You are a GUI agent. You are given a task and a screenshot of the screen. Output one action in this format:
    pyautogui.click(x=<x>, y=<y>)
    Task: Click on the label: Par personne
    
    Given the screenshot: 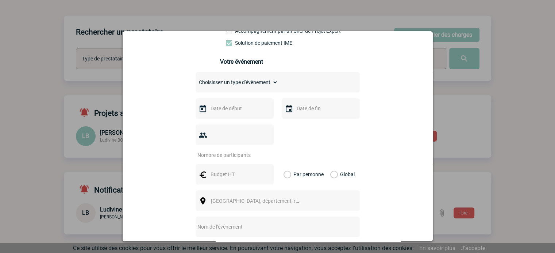 What is the action you would take?
    pyautogui.click(x=287, y=175)
    